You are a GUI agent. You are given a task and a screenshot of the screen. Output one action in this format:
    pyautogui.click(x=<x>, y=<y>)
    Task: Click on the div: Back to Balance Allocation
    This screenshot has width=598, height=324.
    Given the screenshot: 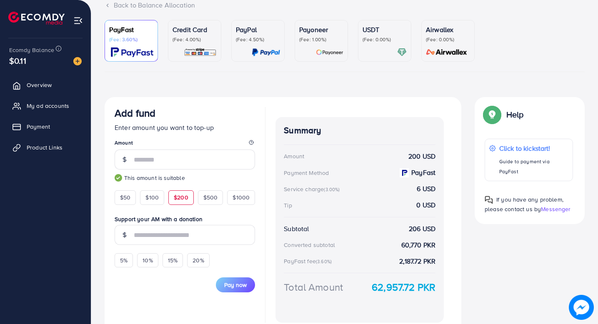 What is the action you would take?
    pyautogui.click(x=344, y=5)
    